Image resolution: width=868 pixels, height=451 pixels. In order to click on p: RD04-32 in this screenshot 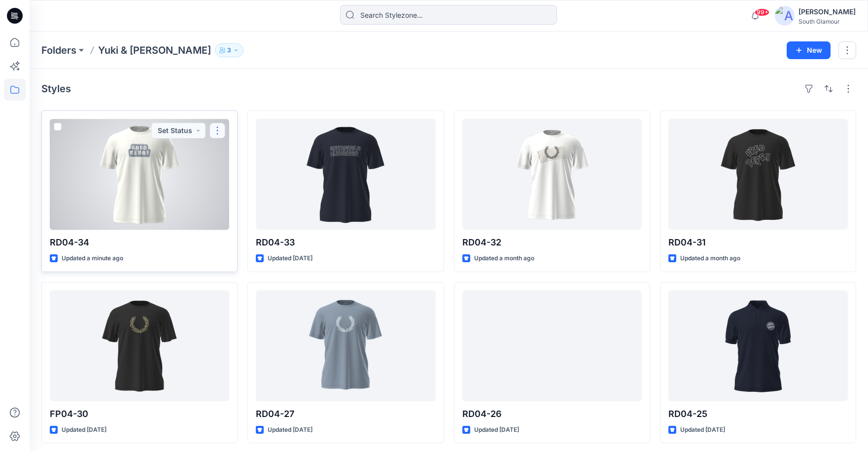, I will do `click(552, 243)`.